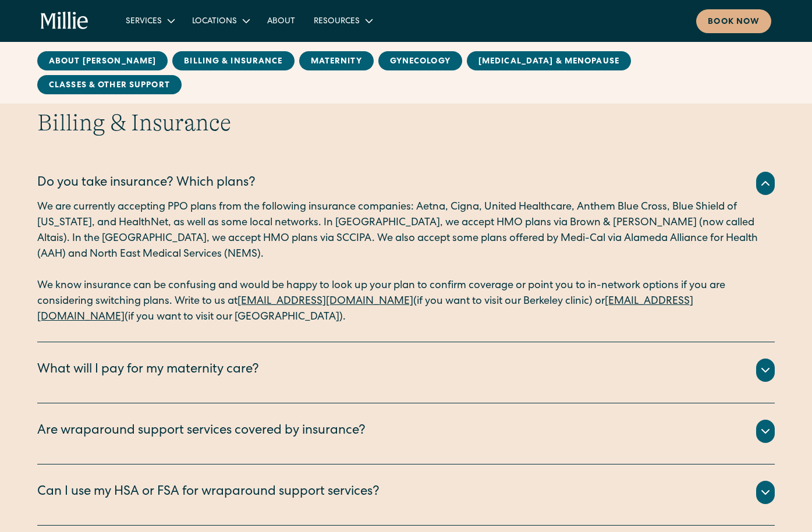  What do you see at coordinates (201, 431) in the screenshot?
I see `div: Are wraparound support services covered by insurance?` at bounding box center [201, 431].